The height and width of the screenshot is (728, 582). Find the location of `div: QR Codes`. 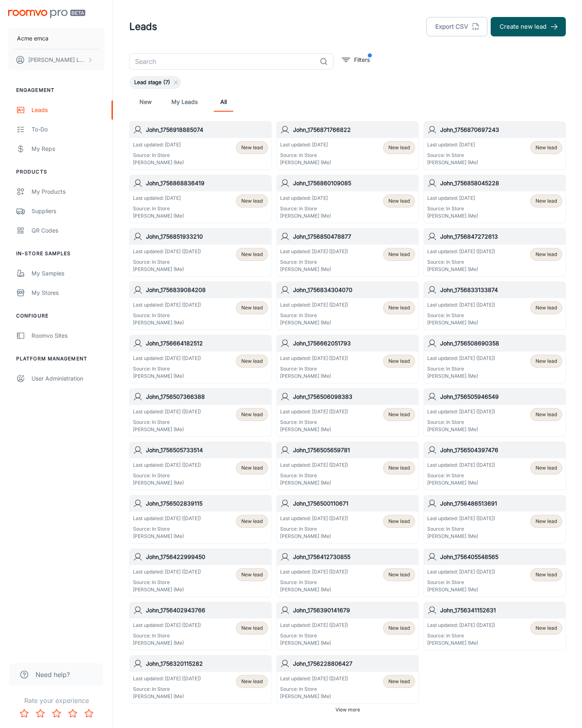

div: QR Codes is located at coordinates (68, 231).